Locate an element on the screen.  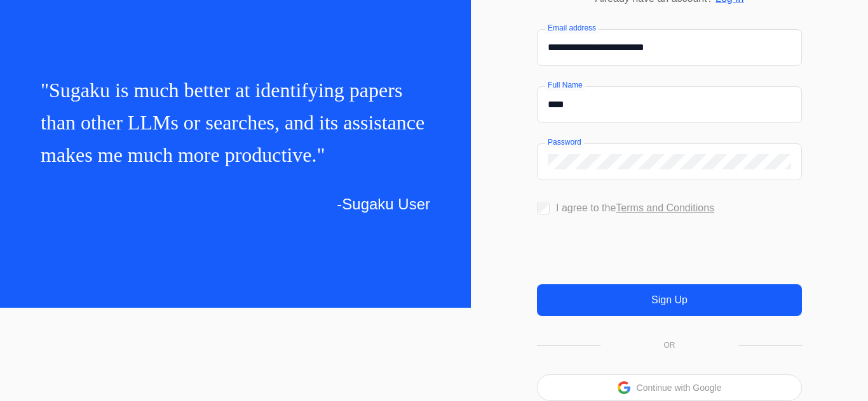
p: OR is located at coordinates (669, 345).